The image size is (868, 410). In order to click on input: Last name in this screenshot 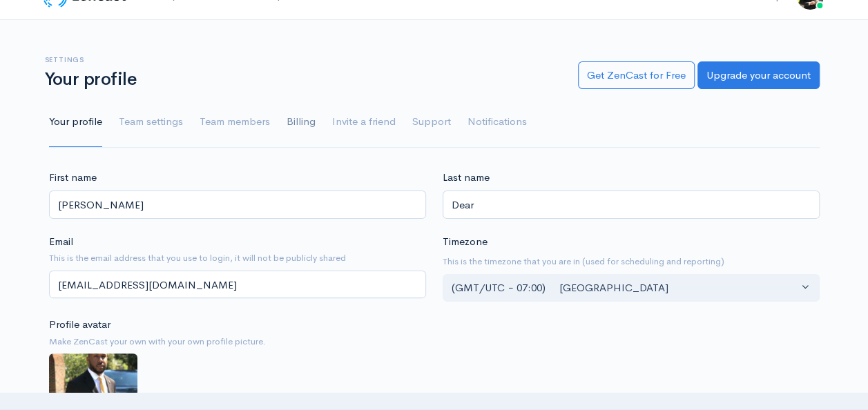, I will do `click(631, 205)`.